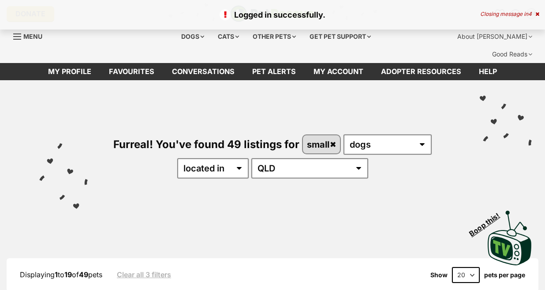 This screenshot has height=290, width=545. I want to click on strong: 19, so click(68, 275).